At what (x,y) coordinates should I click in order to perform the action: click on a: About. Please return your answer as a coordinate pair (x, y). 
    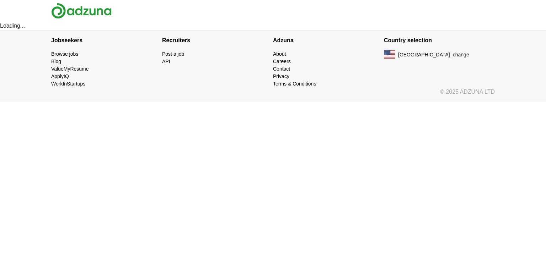
    Looking at the image, I should click on (279, 54).